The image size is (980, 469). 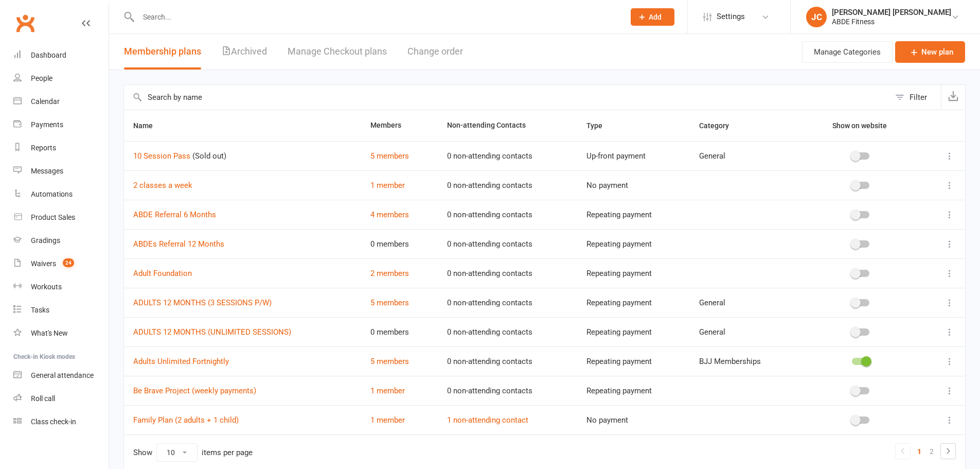 What do you see at coordinates (68, 263) in the screenshot?
I see `span: 24` at bounding box center [68, 263].